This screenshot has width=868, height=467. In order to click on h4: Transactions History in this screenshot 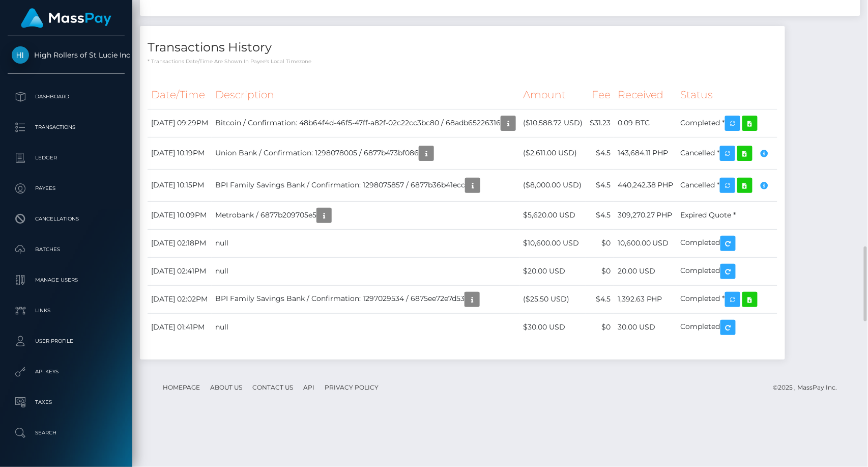, I will do `click(463, 47)`.